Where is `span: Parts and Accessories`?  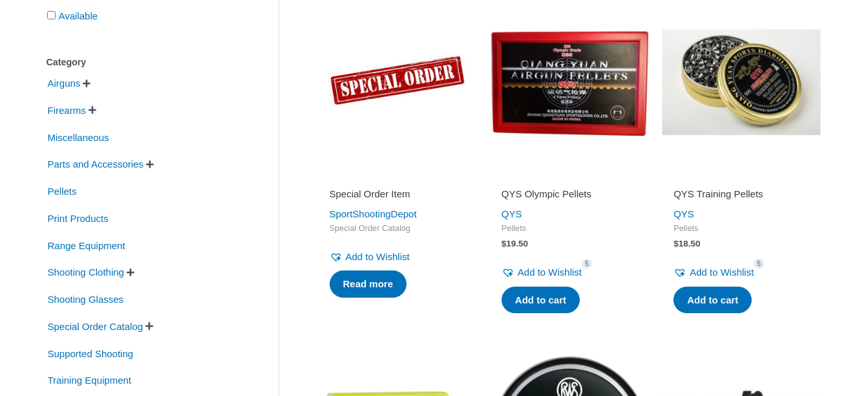
span: Parts and Accessories is located at coordinates (96, 164).